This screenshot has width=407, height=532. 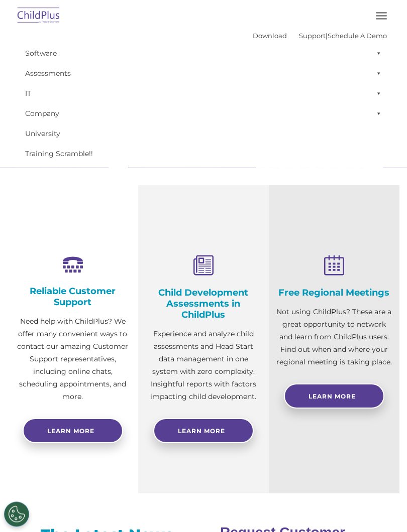 I want to click on h4: Child Development Assessments in ChildPlus, so click(x=203, y=304).